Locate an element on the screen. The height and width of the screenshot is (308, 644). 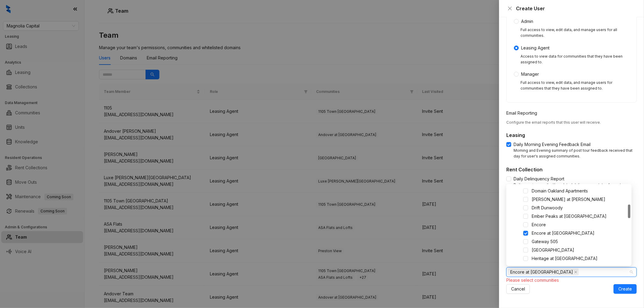
div: Full access to view, edit data, and manage users for all communities. is located at coordinates (575, 33).